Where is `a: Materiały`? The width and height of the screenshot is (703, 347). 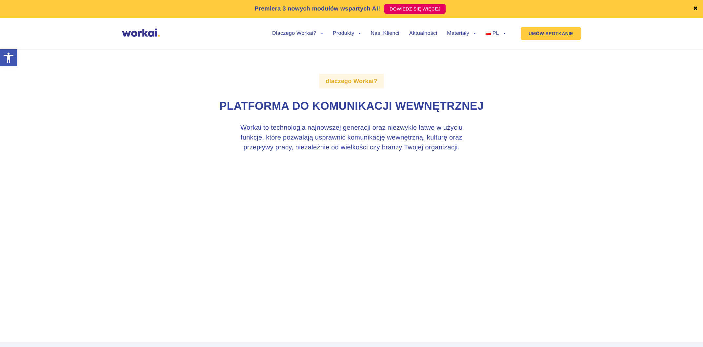 a: Materiały is located at coordinates (461, 33).